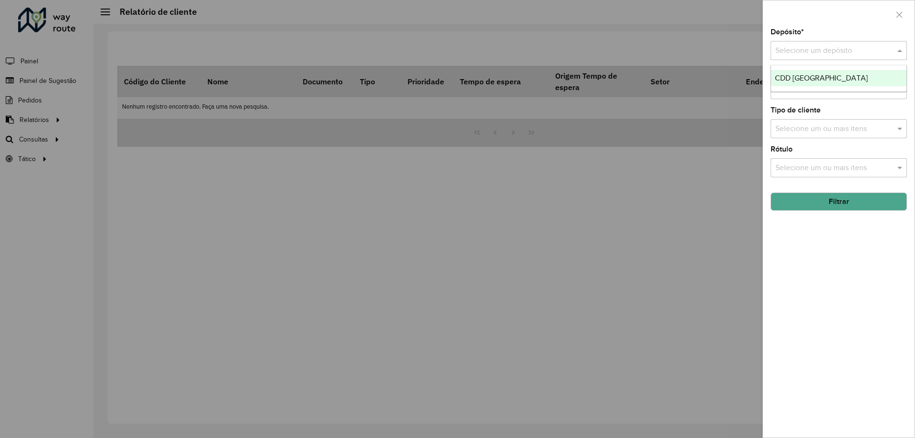  Describe the element at coordinates (782, 149) in the screenshot. I see `label: Rótulo` at that location.